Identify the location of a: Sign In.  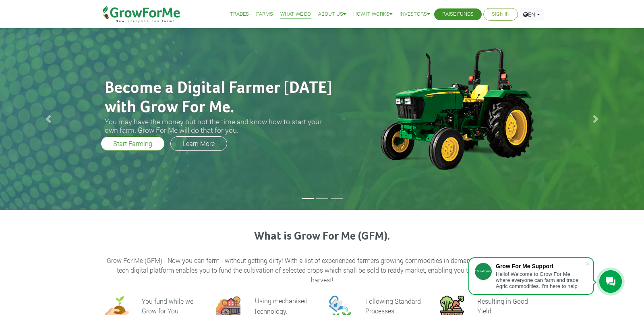
(501, 14).